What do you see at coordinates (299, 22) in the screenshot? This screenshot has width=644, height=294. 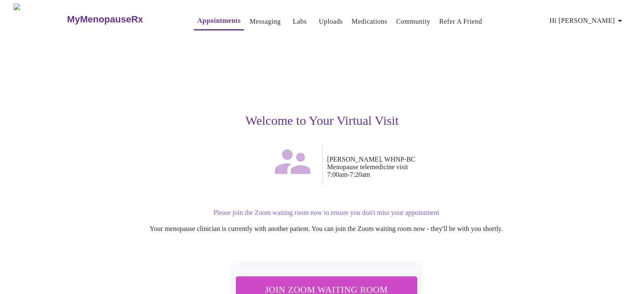 I see `a: Labs` at bounding box center [299, 22].